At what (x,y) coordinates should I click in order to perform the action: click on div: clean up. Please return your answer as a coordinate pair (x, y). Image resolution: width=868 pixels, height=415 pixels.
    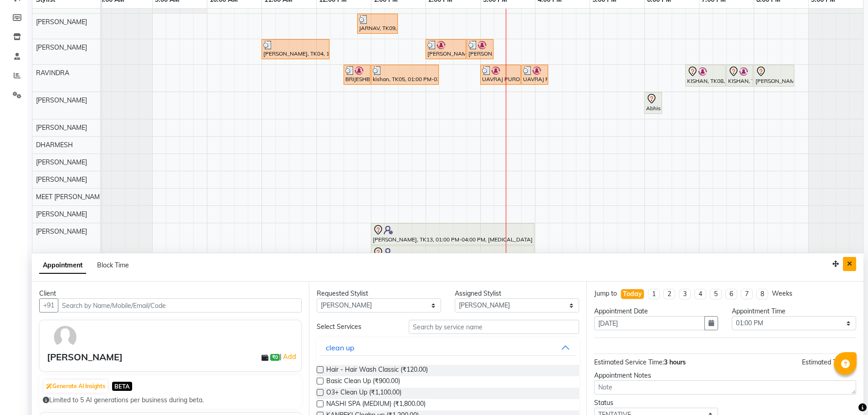
    Looking at the image, I should click on (340, 347).